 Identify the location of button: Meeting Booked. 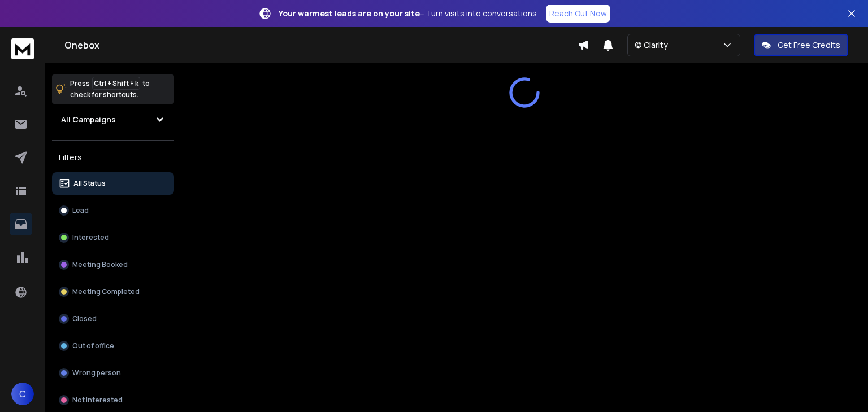
(113, 265).